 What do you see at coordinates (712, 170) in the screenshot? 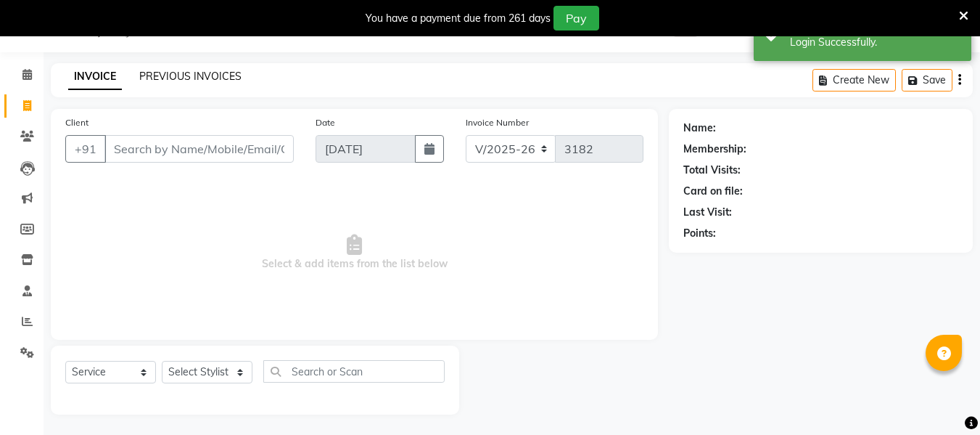
I see `div: Total Visits:` at bounding box center [712, 170].